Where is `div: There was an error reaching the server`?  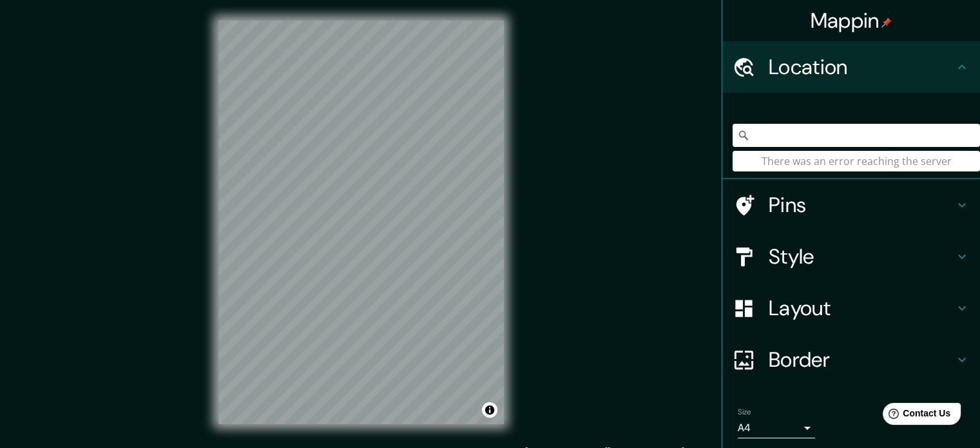 div: There was an error reaching the server is located at coordinates (857, 161).